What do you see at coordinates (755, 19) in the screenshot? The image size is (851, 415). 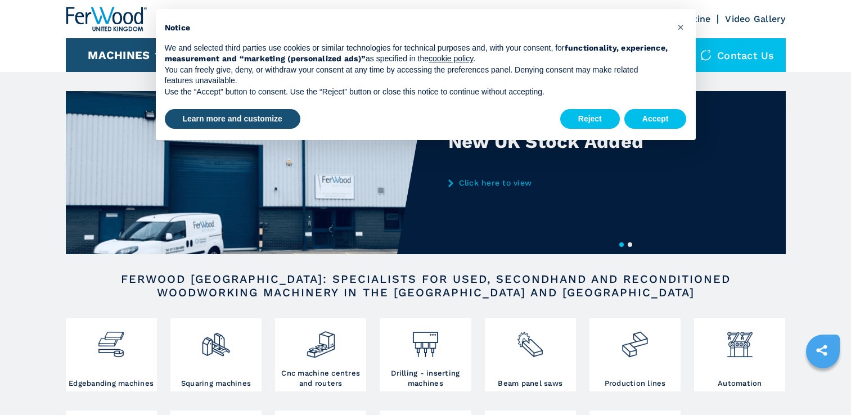 I see `a: Video Gallery` at bounding box center [755, 19].